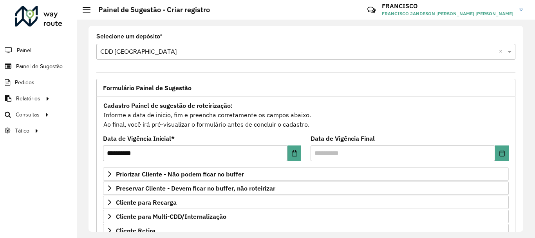  What do you see at coordinates (22, 131) in the screenshot?
I see `span: Tático` at bounding box center [22, 131].